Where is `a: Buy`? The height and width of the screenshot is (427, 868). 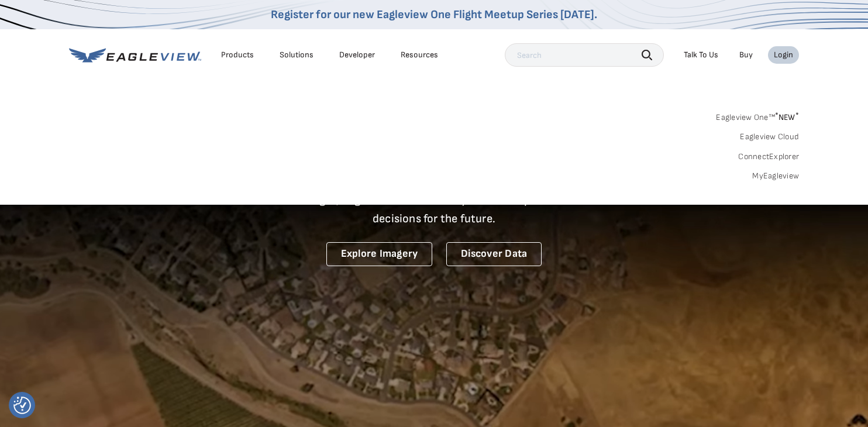 a: Buy is located at coordinates (746, 55).